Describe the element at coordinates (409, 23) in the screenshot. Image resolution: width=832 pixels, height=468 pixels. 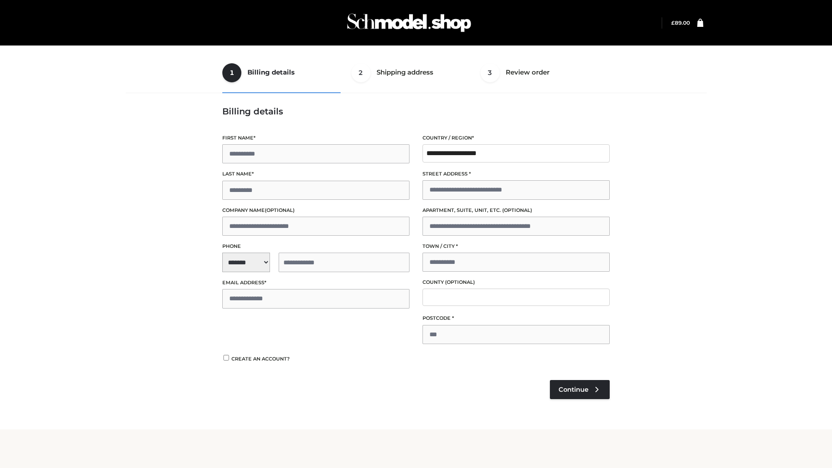
I see `img: Schmodel Admin 964` at that location.